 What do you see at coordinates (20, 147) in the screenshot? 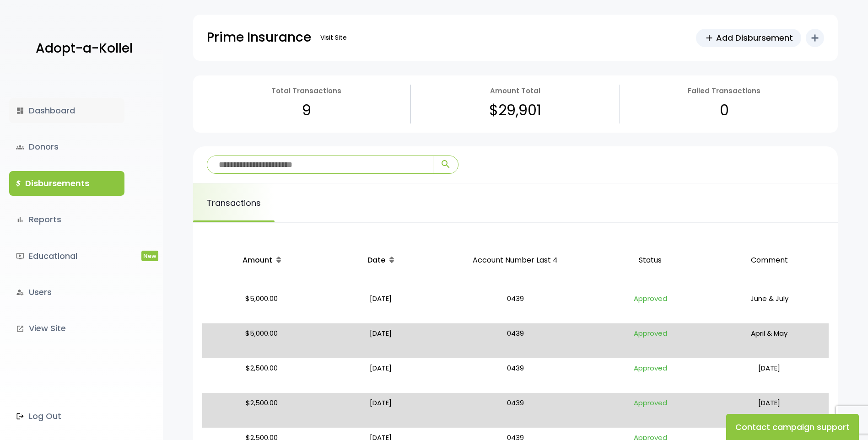
I see `span: groups` at bounding box center [20, 147].